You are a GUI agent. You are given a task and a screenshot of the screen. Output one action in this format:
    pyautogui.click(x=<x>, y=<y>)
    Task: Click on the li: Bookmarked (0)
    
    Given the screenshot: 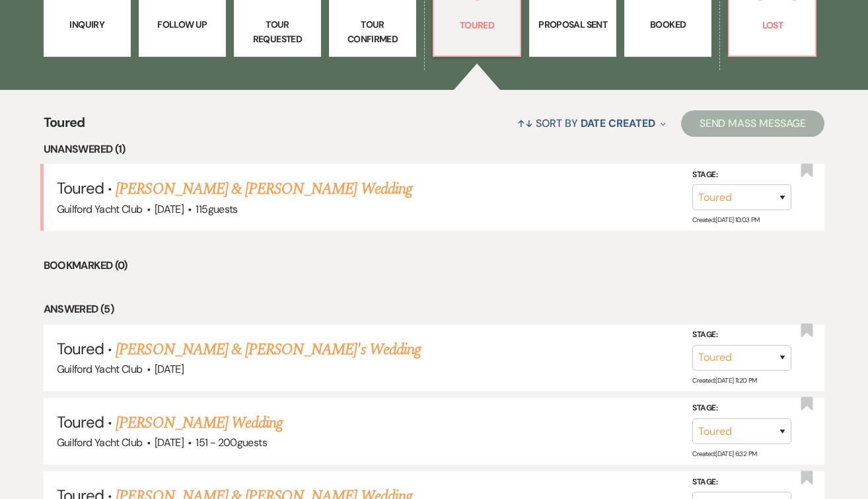 What is the action you would take?
    pyautogui.click(x=434, y=266)
    